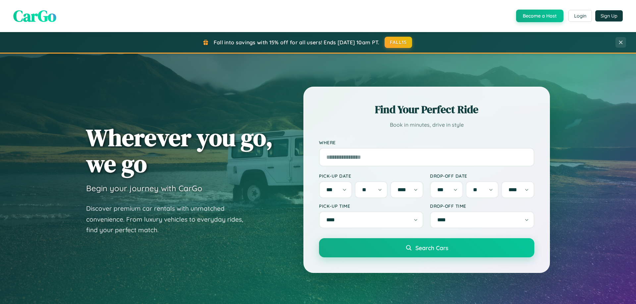  I want to click on label: Pick-up Time, so click(371, 206).